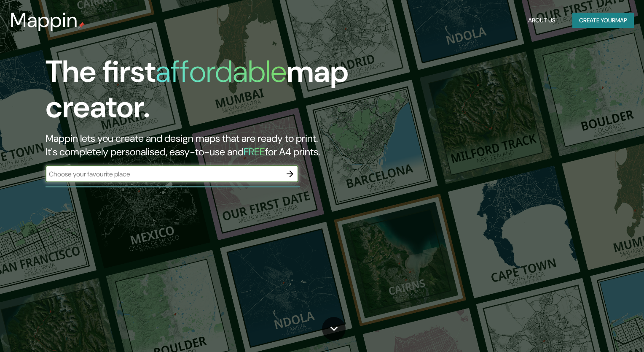 This screenshot has height=352, width=644. What do you see at coordinates (254, 151) in the screenshot?
I see `h5: FREE` at bounding box center [254, 151].